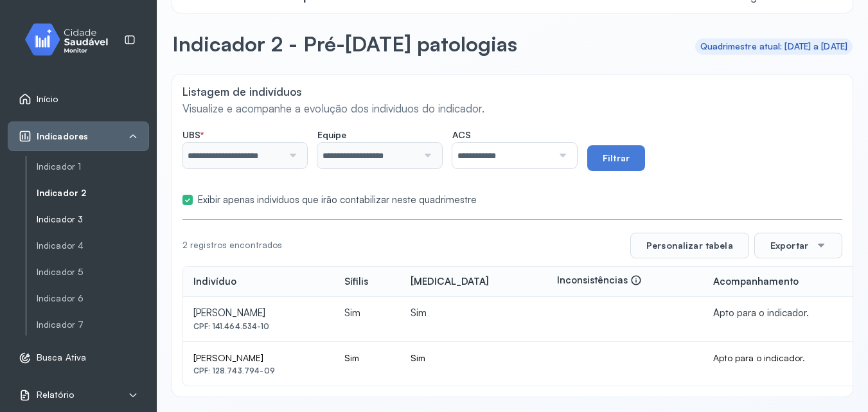 The image size is (868, 412). I want to click on button: Personalizar tabela, so click(689, 245).